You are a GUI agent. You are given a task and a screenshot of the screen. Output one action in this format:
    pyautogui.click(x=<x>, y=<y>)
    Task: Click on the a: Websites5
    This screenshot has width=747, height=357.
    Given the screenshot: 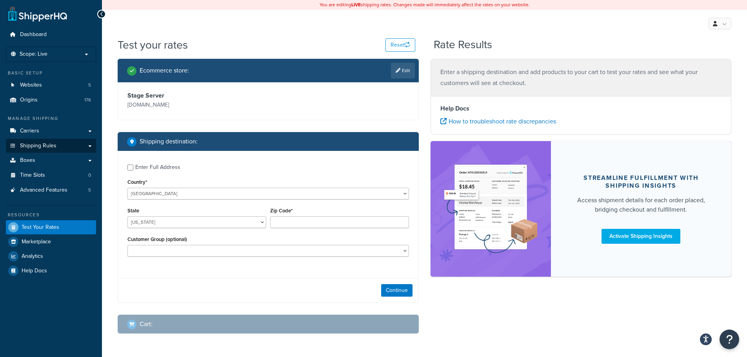 What is the action you would take?
    pyautogui.click(x=51, y=85)
    